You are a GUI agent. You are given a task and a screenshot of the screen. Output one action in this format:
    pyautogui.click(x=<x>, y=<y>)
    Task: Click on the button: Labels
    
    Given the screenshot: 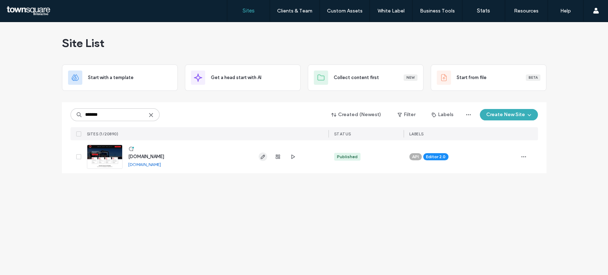 What is the action you would take?
    pyautogui.click(x=443, y=115)
    